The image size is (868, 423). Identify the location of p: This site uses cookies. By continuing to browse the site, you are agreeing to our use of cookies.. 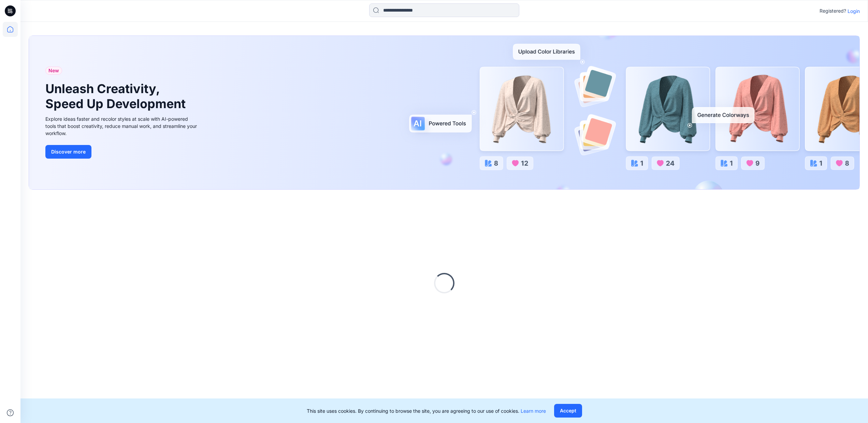
(426, 411).